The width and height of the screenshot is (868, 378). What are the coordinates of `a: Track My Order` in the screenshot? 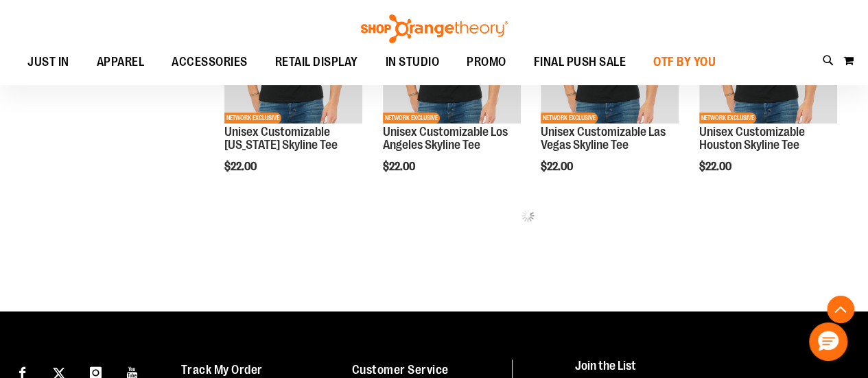 It's located at (222, 369).